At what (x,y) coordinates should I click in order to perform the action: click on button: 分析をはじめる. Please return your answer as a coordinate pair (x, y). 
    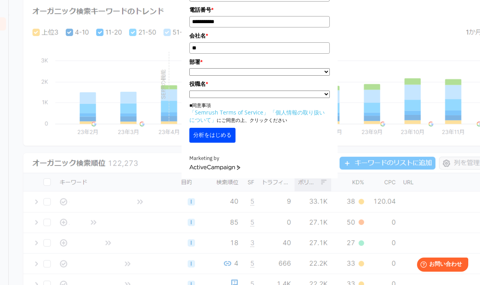
    Looking at the image, I should click on (213, 135).